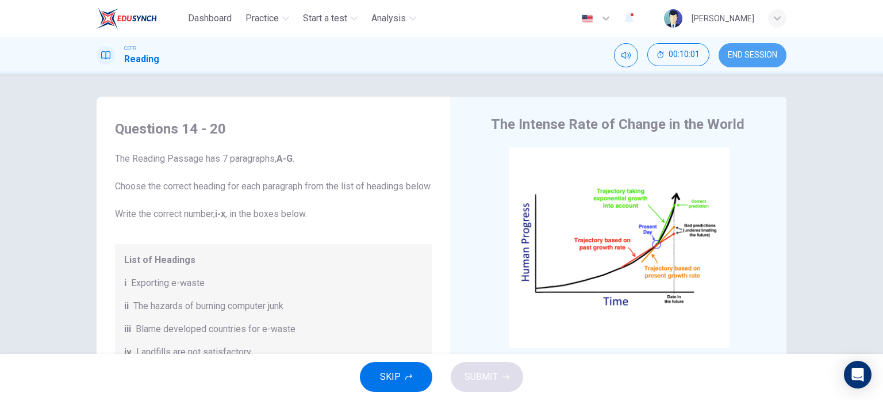  I want to click on img: EduSynch logo, so click(126, 18).